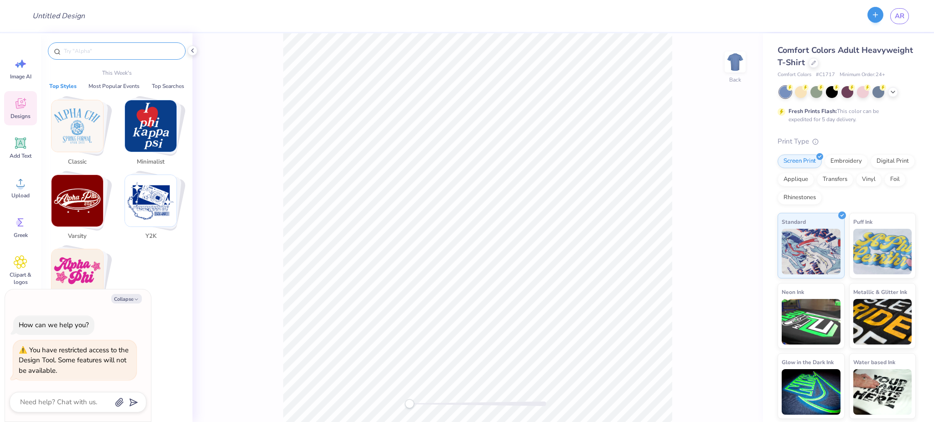 The height and width of the screenshot is (422, 934). What do you see at coordinates (800, 161) in the screenshot?
I see `div: Screen Print` at bounding box center [800, 161].